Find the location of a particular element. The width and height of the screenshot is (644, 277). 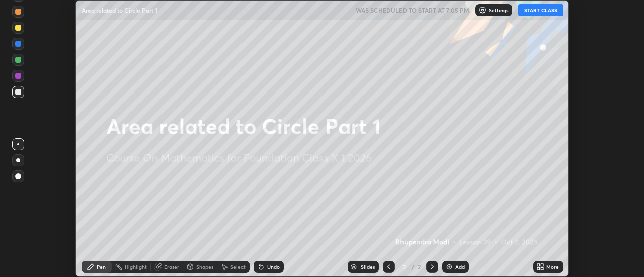

h5: WAS SCHEDULED TO START AT 7:05 PM is located at coordinates (413, 10).